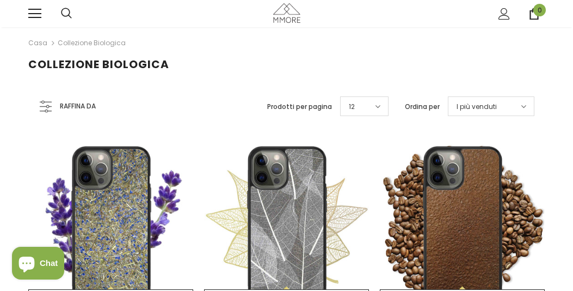 This screenshot has width=573, height=291. What do you see at coordinates (38, 264) in the screenshot?
I see `inbox-online-store-chat: Shopify online store chat` at bounding box center [38, 264].